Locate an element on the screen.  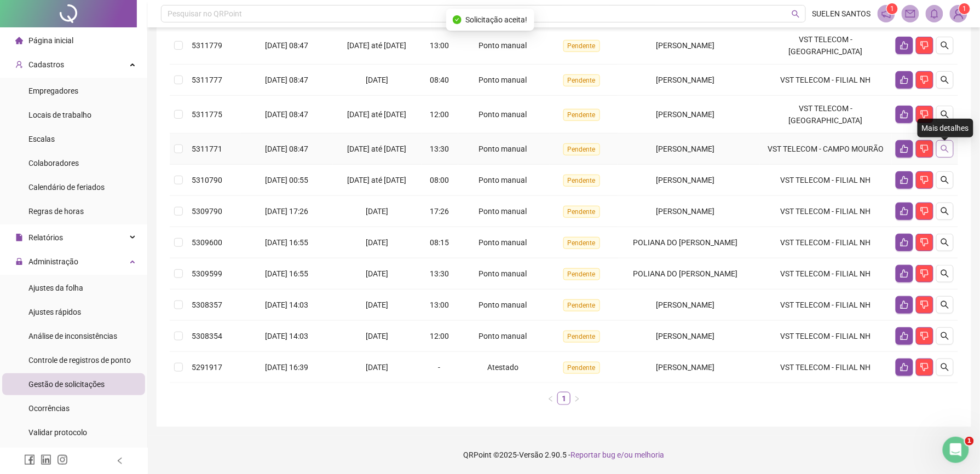
span: Cadastros is located at coordinates (46, 65).